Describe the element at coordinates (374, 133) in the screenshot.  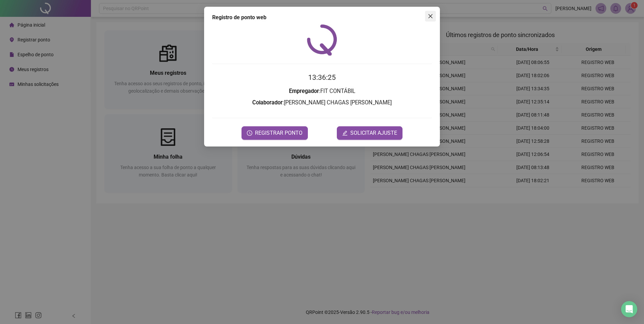
I see `span: SOLICITAR AJUSTE` at that location.